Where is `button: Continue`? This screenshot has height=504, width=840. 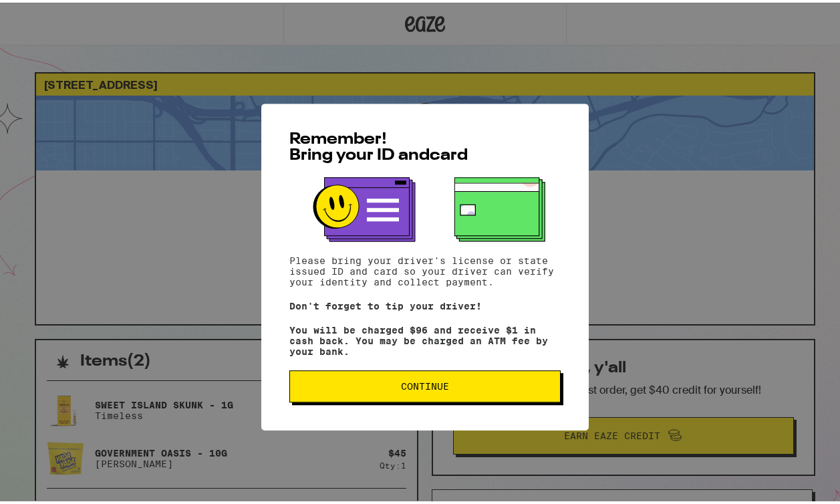
button: Continue is located at coordinates (425, 371).